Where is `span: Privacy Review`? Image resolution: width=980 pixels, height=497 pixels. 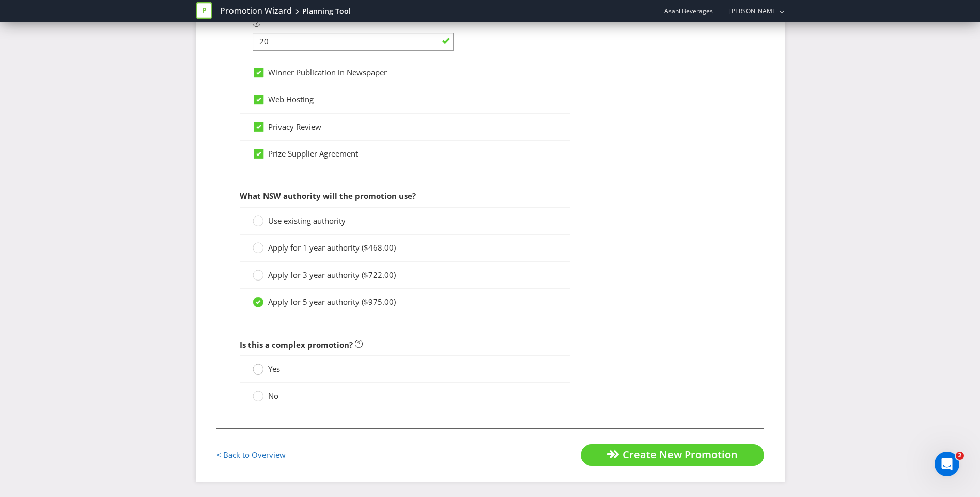
span: Privacy Review is located at coordinates (294, 127).